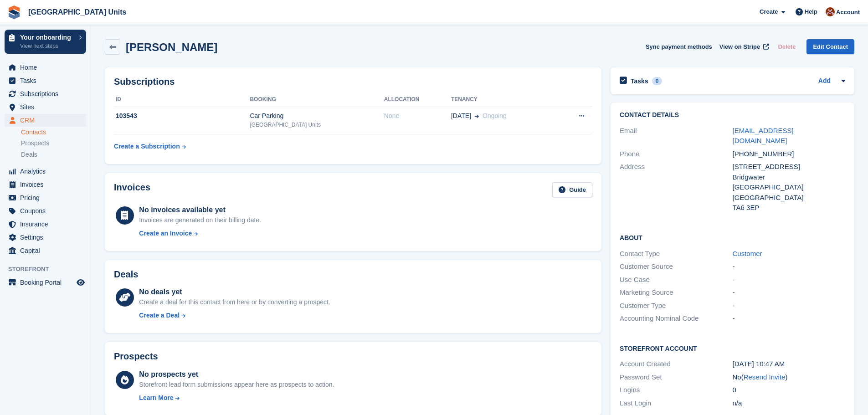  Describe the element at coordinates (47, 38) in the screenshot. I see `p: Your onboarding` at that location.